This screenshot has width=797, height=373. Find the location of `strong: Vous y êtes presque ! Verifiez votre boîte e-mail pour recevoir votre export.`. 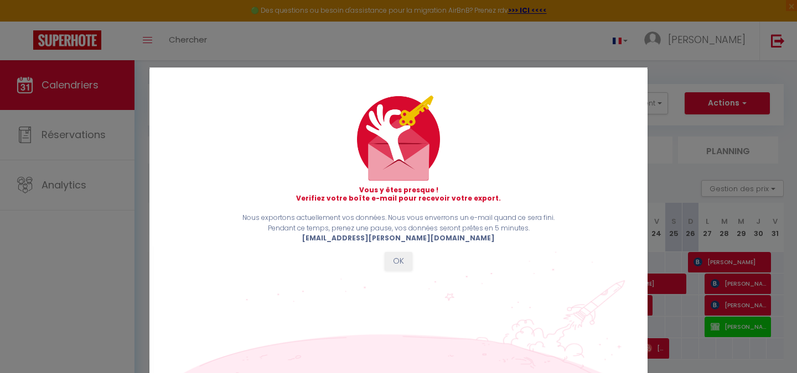

strong: Vous y êtes presque ! Verifiez votre boîte e-mail pour recevoir votre export. is located at coordinates (398, 194).